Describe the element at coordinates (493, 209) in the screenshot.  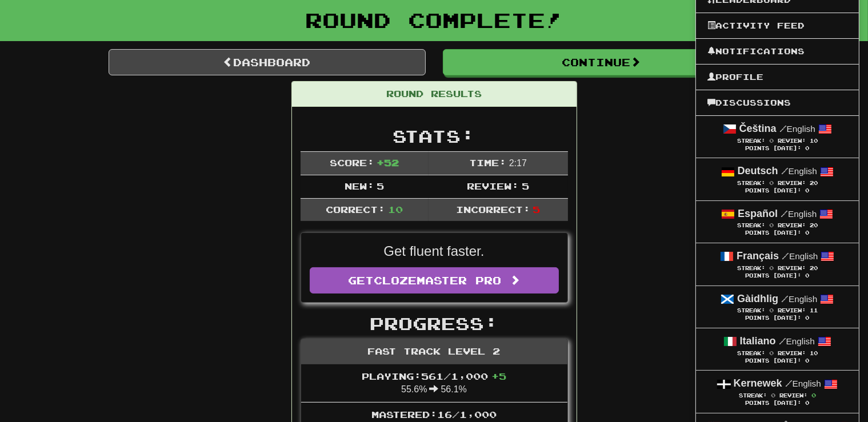
I see `span: Incorrect:` at that location.